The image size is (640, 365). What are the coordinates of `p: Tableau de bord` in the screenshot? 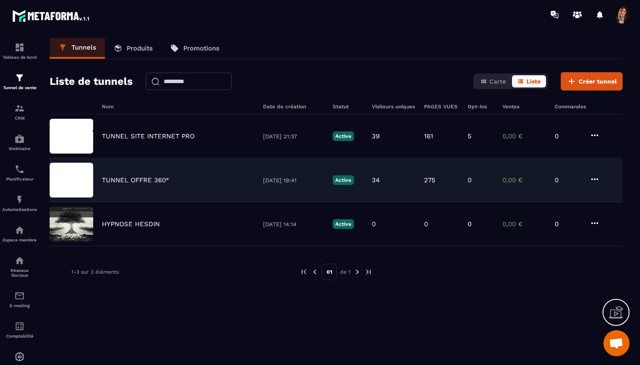 It's located at (20, 57).